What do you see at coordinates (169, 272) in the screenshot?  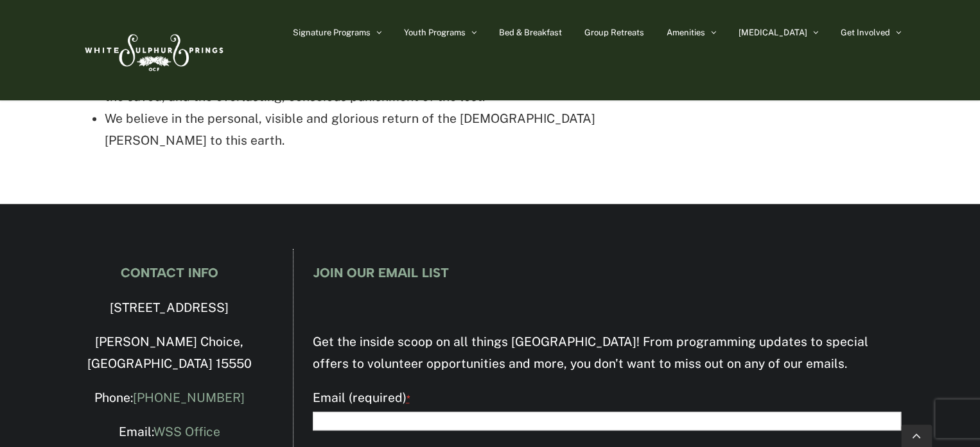 I see `h4: CONTACT INFO` at bounding box center [169, 272].